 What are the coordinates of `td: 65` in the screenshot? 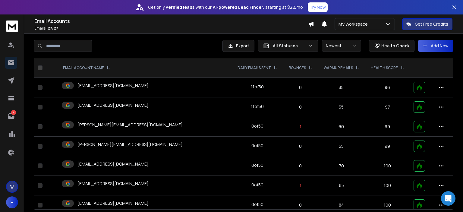 It's located at (341, 185).